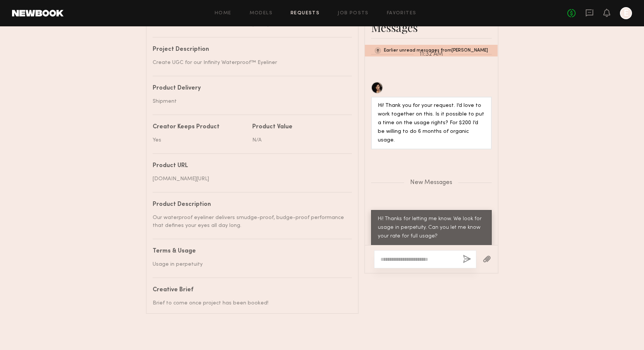 This screenshot has height=350, width=644. What do you see at coordinates (200, 127) in the screenshot?
I see `div: Creator Keeps Product` at bounding box center [200, 127].